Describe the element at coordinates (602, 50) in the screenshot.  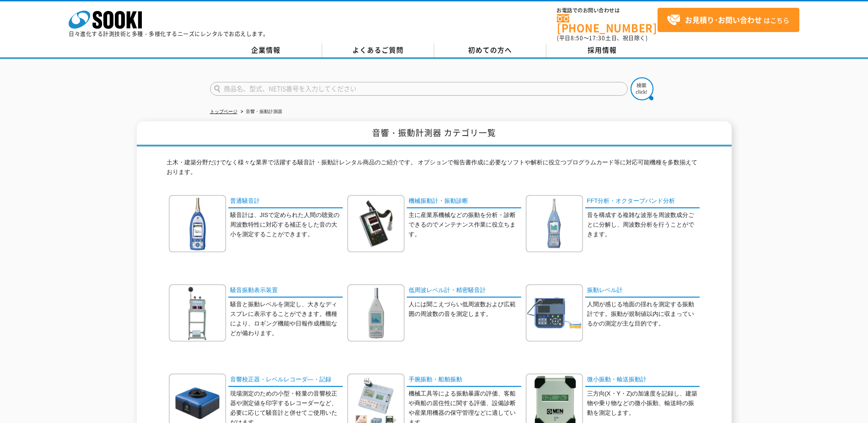
I see `a: 採用情報` at that location.